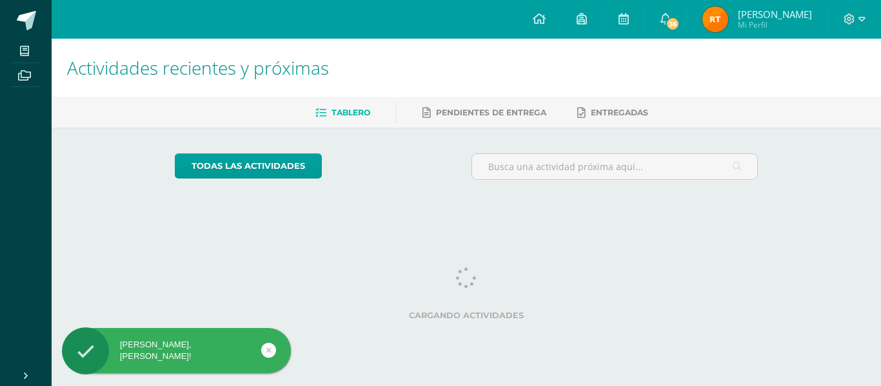 This screenshot has width=881, height=386. What do you see at coordinates (619, 112) in the screenshot?
I see `span: Entregadas` at bounding box center [619, 112].